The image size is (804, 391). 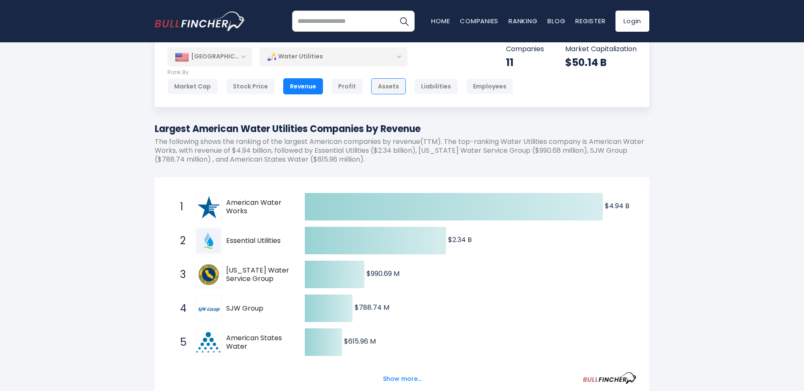 I want to click on span: SJW Group, so click(x=258, y=308).